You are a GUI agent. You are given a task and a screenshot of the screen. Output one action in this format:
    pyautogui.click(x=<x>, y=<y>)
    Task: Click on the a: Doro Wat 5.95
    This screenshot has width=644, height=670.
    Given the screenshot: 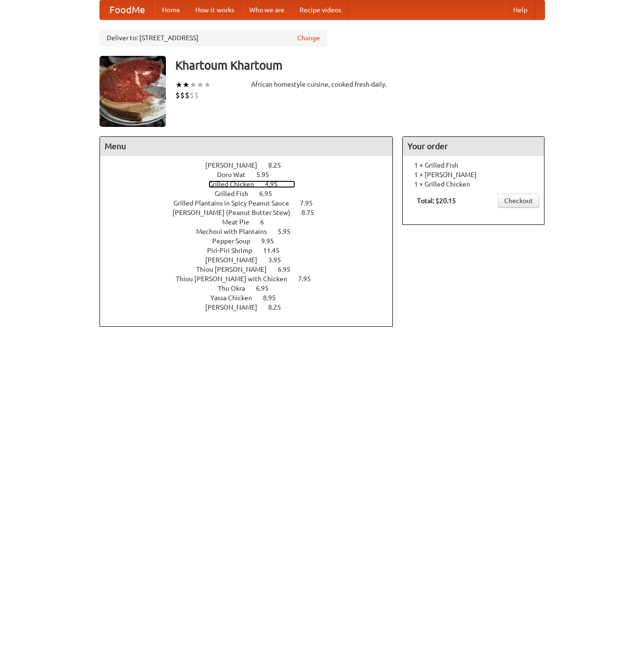 What is the action you would take?
    pyautogui.click(x=251, y=175)
    